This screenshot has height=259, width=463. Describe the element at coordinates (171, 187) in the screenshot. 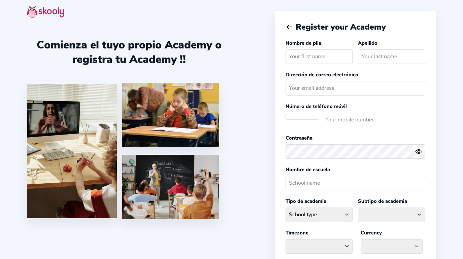

I see `img: 5.png` at that location.